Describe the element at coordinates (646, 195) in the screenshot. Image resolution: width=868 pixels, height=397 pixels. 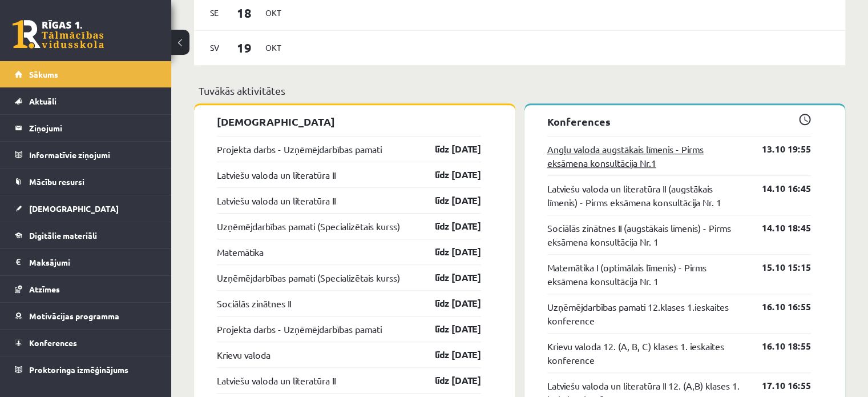
I see `a: Latviešu valoda un literatūra II (augstākais līmenis) - Pirms eksāmena konsultācija Nr. 1` at that location.